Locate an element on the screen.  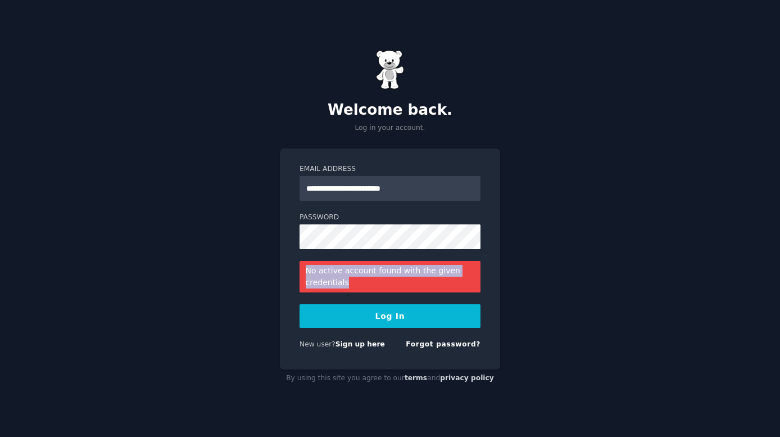
label: Email Address is located at coordinates (390, 169).